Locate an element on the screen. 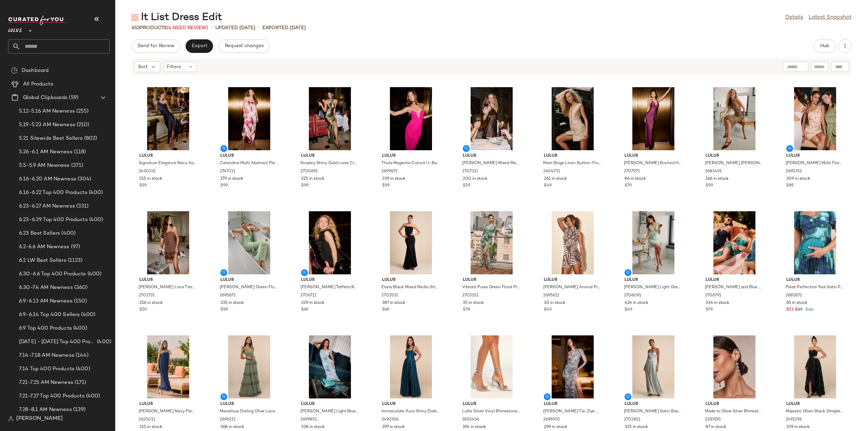  span: Dashboard is located at coordinates (35, 70).